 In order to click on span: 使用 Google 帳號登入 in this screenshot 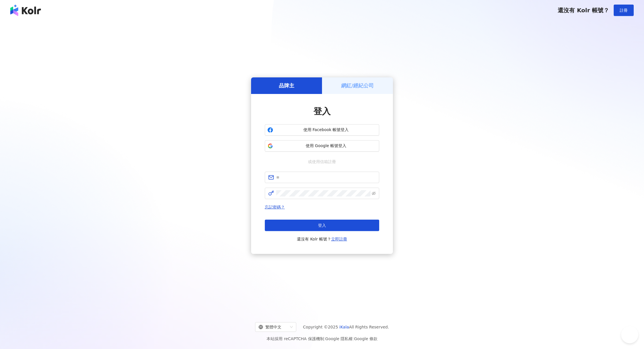, I will do `click(326, 146)`.